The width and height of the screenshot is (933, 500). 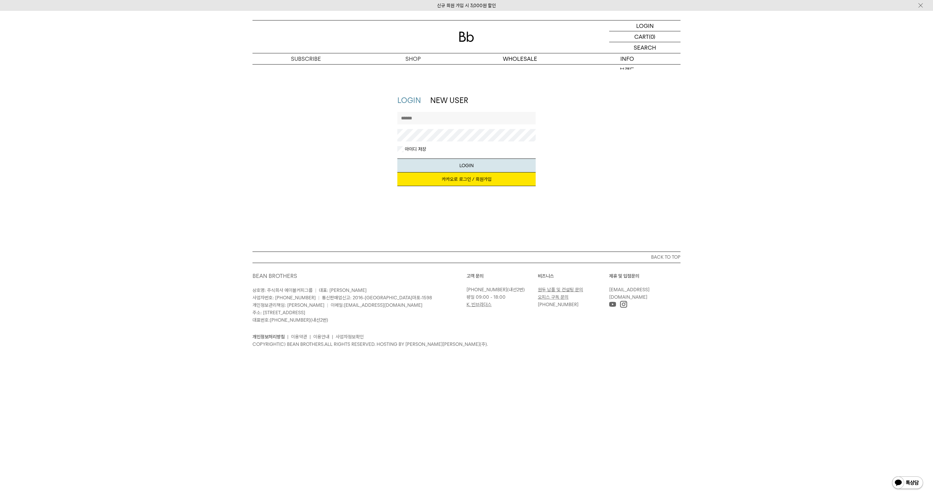 What do you see at coordinates (321, 337) in the screenshot?
I see `a: 이용안내` at bounding box center [321, 337].